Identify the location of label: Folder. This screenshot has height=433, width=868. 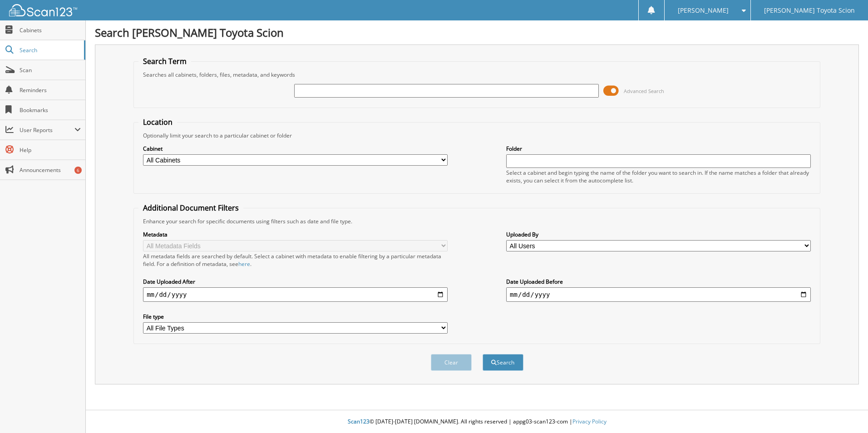
(658, 148).